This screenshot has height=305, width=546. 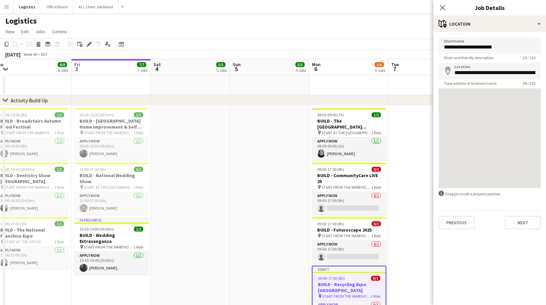 I want to click on span: Mon, so click(x=316, y=64).